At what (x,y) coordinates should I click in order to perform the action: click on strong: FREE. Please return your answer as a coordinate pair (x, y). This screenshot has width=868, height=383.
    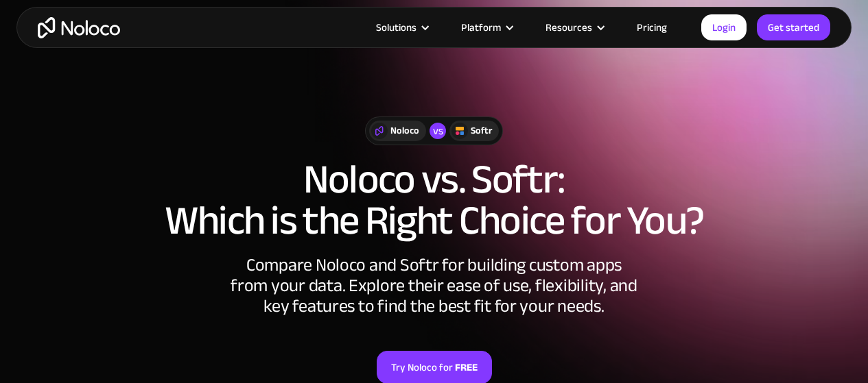
    Looking at the image, I should click on (466, 367).